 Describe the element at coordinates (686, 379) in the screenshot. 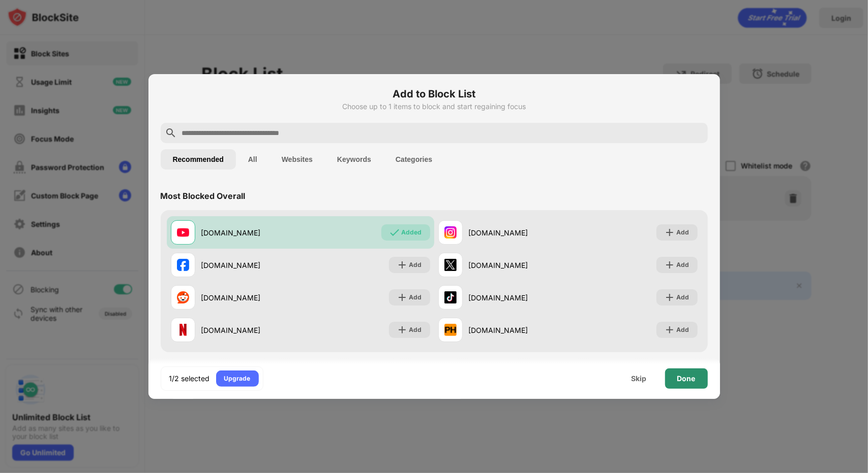

I see `div: Done` at that location.